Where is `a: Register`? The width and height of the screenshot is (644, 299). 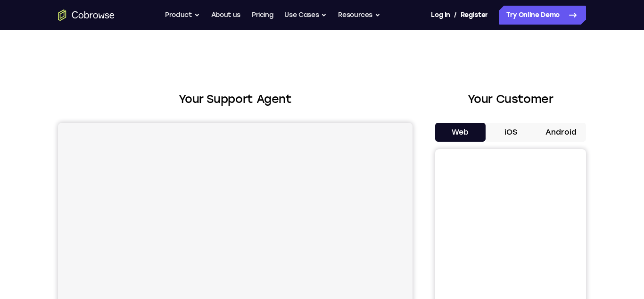
a: Register is located at coordinates (474, 16).